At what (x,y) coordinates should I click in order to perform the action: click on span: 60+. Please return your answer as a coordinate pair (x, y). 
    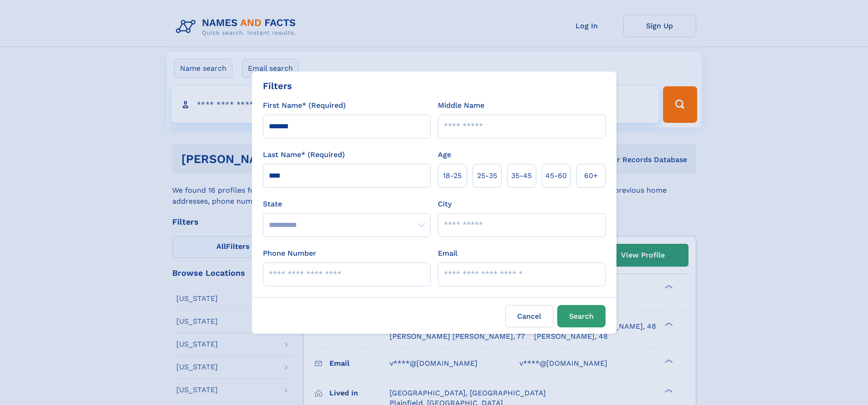
    Looking at the image, I should click on (591, 176).